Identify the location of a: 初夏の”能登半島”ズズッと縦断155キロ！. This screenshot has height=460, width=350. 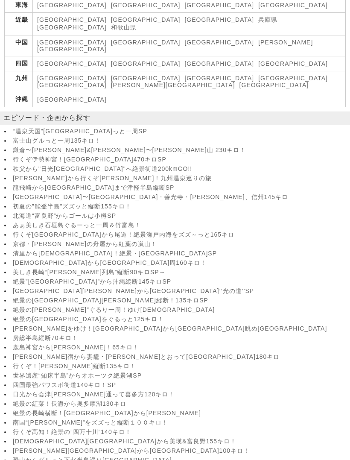
(180, 207).